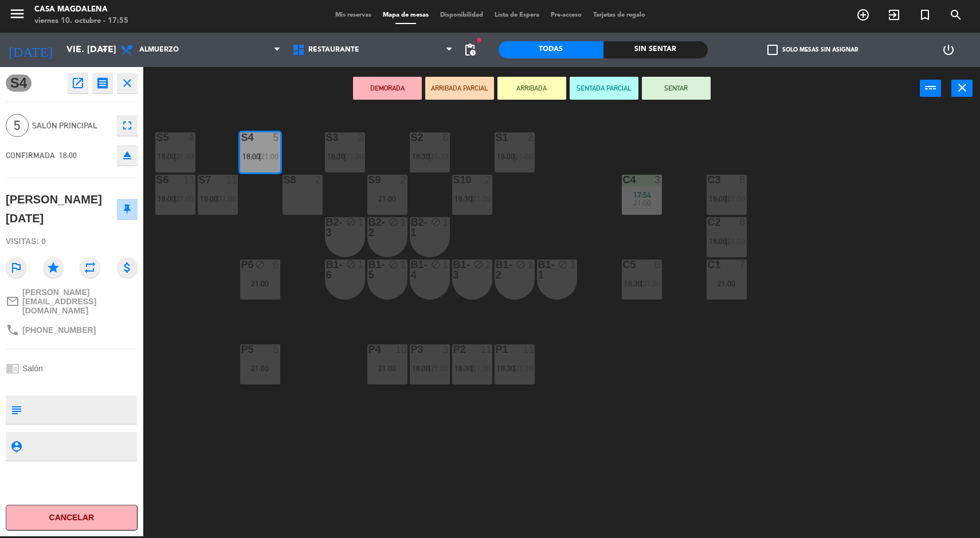  What do you see at coordinates (642, 195) in the screenshot?
I see `span: 17:54` at bounding box center [642, 195].